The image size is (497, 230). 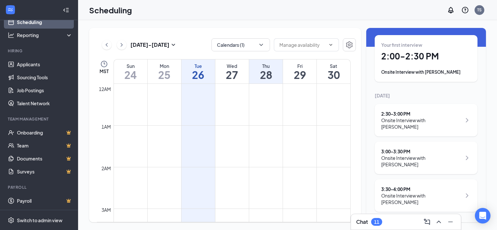 What do you see at coordinates (439, 222) in the screenshot?
I see `button: ChevronUp` at bounding box center [439, 222].